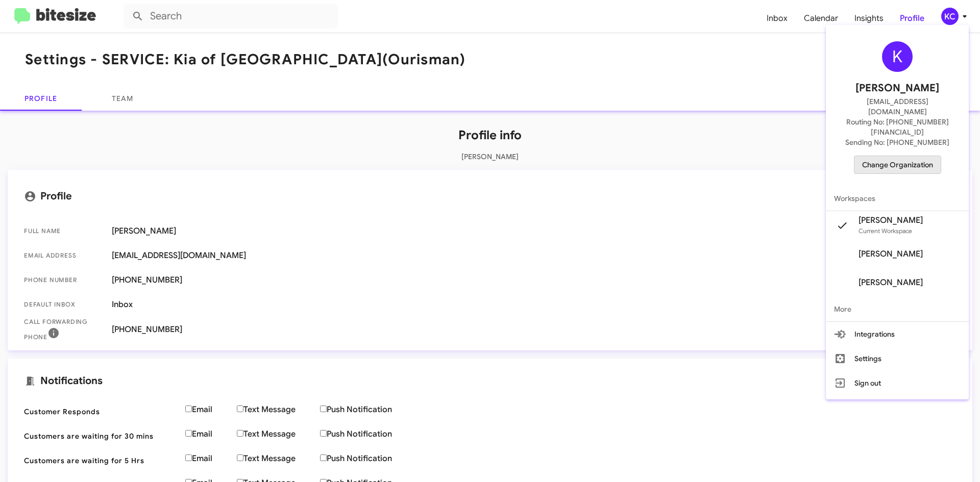  Describe the element at coordinates (897, 359) in the screenshot. I see `button: Settings` at that location.